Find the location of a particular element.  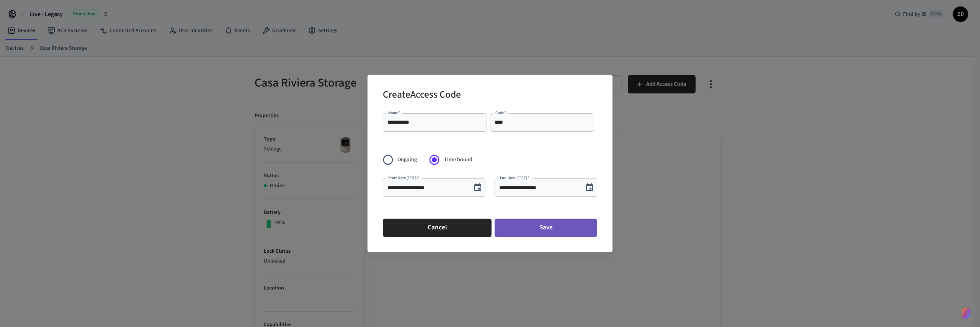

label: Name is located at coordinates (394, 112).